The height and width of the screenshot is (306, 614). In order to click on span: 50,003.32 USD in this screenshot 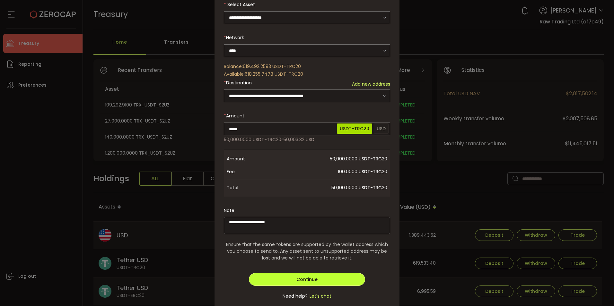, I will do `click(299, 140)`.